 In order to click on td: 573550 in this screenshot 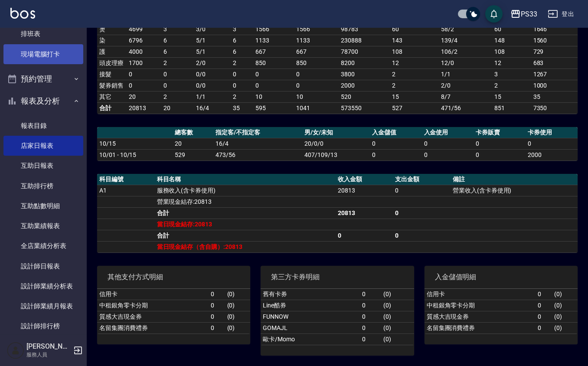, I will do `click(364, 108)`.